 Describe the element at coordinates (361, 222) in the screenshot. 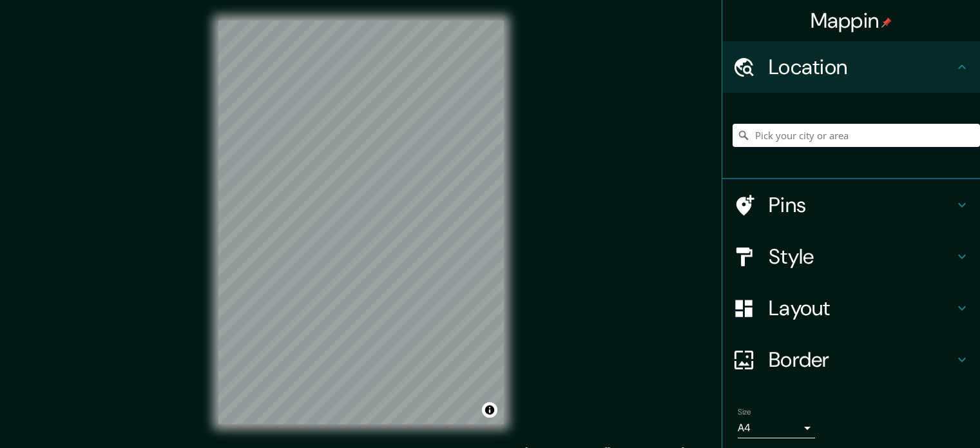

I see `canvas: Map` at that location.